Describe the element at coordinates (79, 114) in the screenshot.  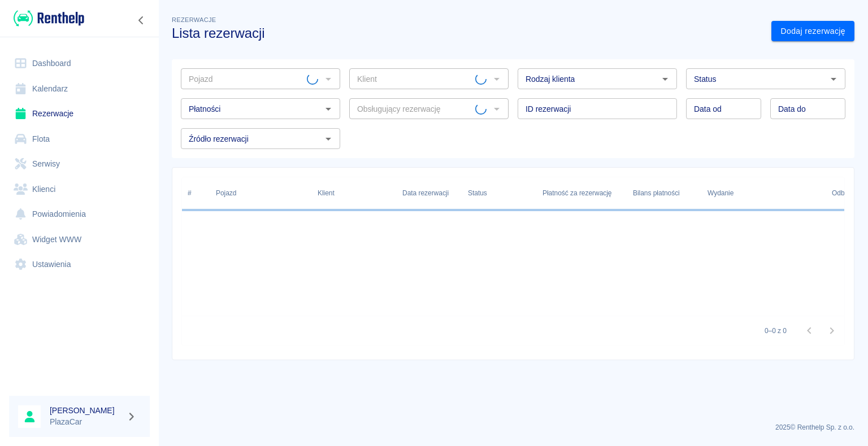
I see `a: Rezerwacje` at that location.